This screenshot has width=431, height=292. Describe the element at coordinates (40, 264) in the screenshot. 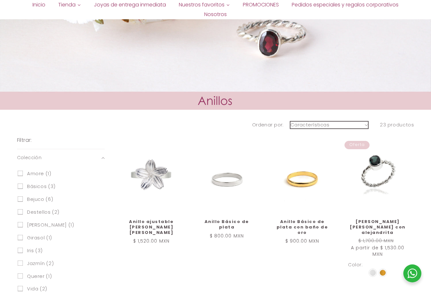

I see `span: Jazmín (2)` at that location.